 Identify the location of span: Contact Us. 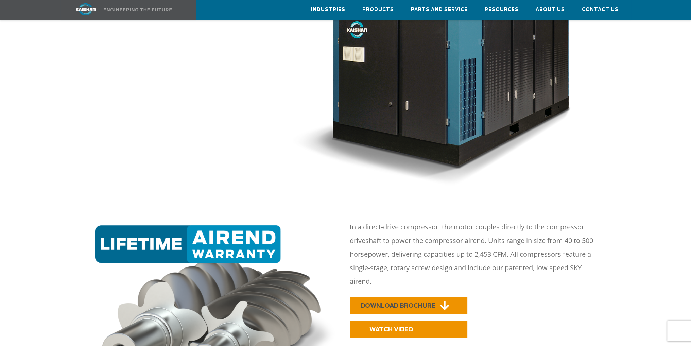
(600, 10).